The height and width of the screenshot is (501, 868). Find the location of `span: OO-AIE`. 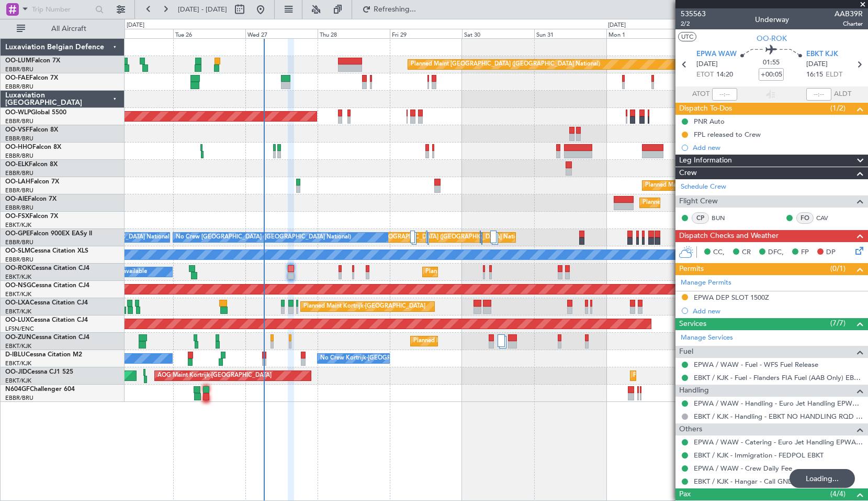

span: OO-AIE is located at coordinates (16, 199).